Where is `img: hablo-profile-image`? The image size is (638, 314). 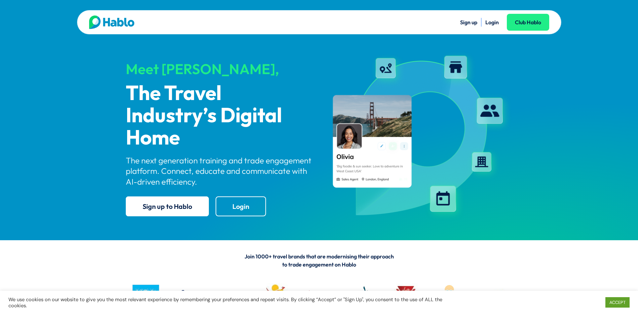
img: hablo-profile-image is located at coordinates (419, 136).